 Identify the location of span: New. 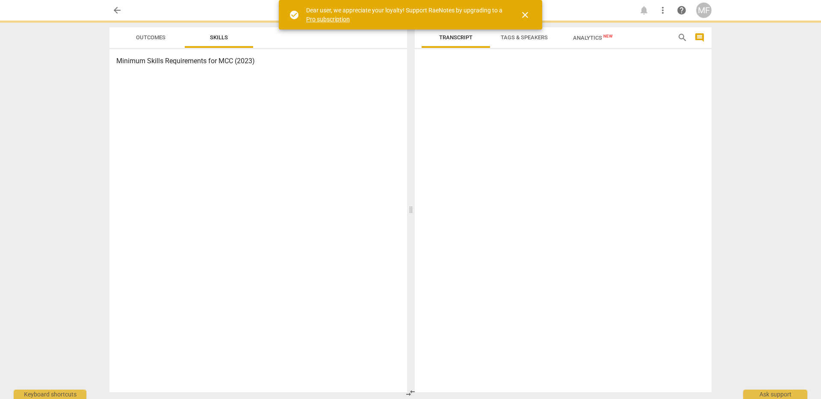
(608, 36).